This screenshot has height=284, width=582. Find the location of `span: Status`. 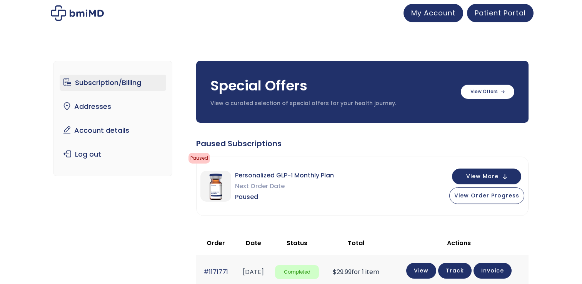

span: Status is located at coordinates (297, 243).